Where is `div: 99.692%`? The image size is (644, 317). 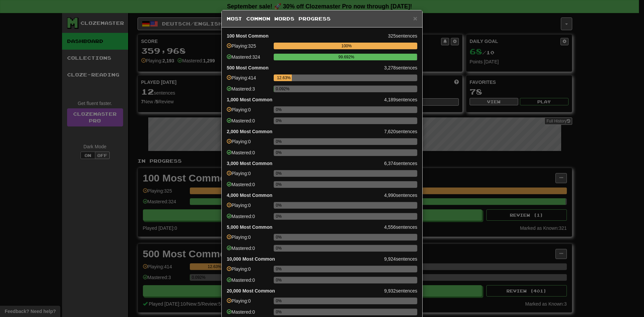
div: 99.692% is located at coordinates (346, 57).